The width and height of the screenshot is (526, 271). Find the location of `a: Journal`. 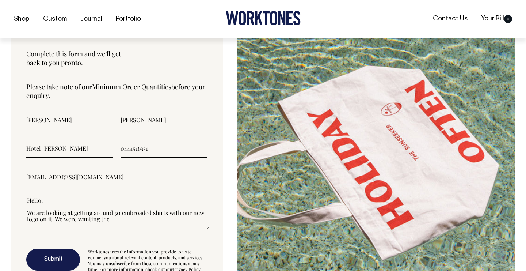

a: Journal is located at coordinates (91, 19).